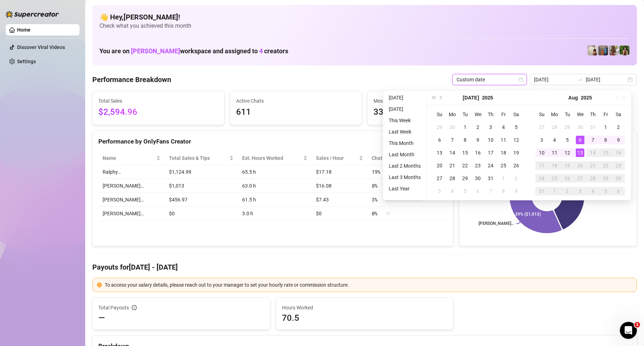 The image size is (644, 346). Describe the element at coordinates (99, 285) in the screenshot. I see `span: exclamation-circle` at that location.